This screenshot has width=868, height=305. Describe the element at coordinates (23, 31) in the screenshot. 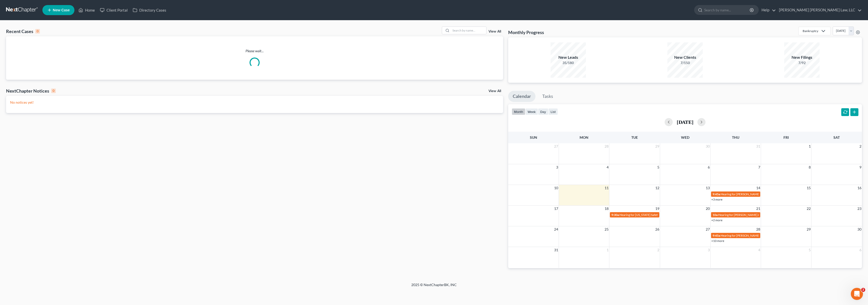

I see `div: Recent Cases` at that location.